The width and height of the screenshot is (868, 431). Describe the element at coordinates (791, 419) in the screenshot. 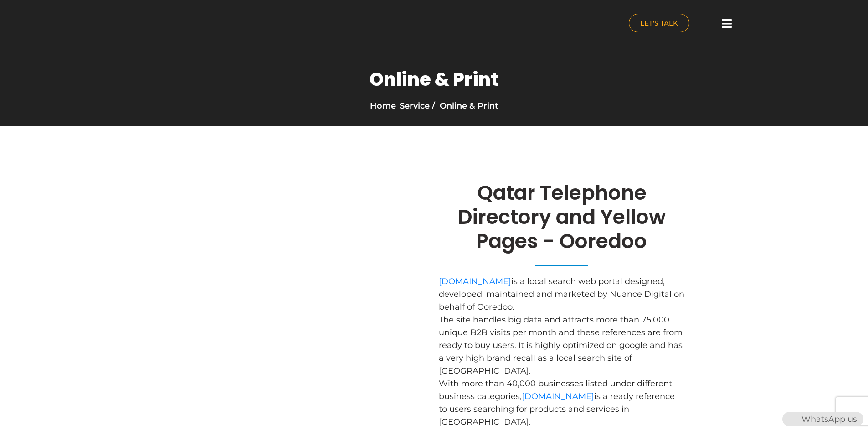

I see `img: WhatsApp` at that location.